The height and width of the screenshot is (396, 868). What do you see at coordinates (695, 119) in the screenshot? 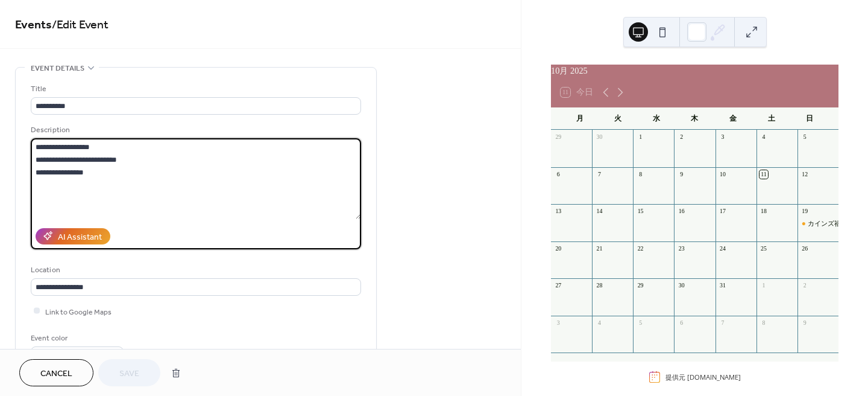
I see `div: 木` at bounding box center [695, 119].